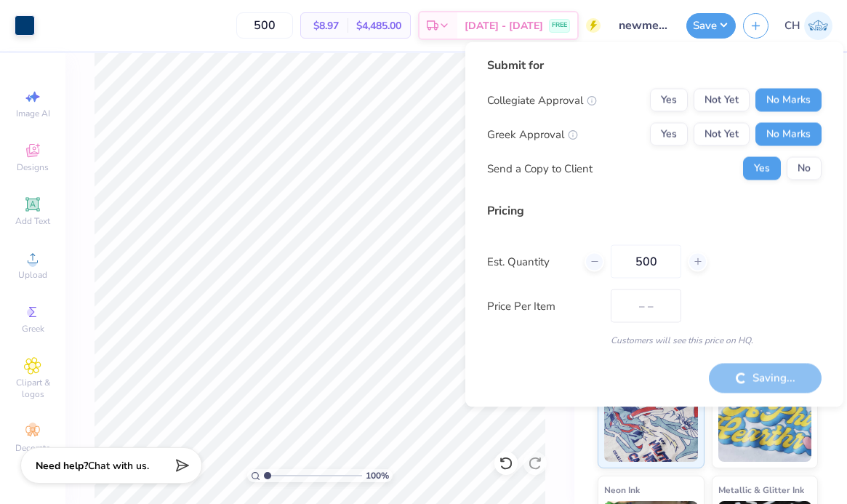 The image size is (847, 504). I want to click on span: FREE, so click(559, 25).